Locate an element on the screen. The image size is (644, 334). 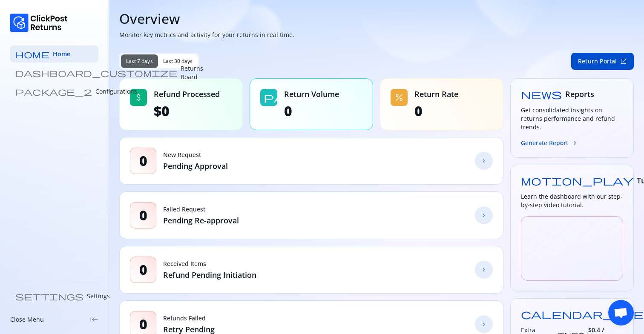
span: home is located at coordinates (32, 54).